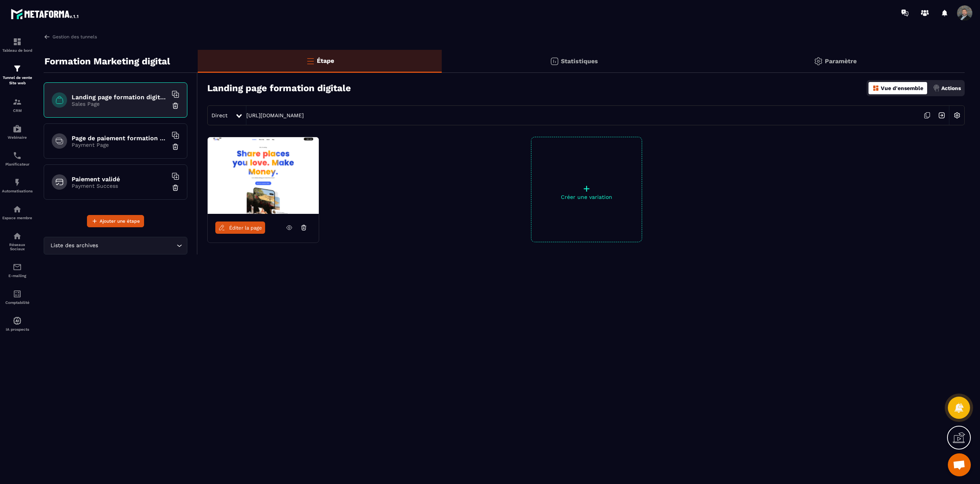  I want to click on img: stats.20deebd0.svg, so click(554, 61).